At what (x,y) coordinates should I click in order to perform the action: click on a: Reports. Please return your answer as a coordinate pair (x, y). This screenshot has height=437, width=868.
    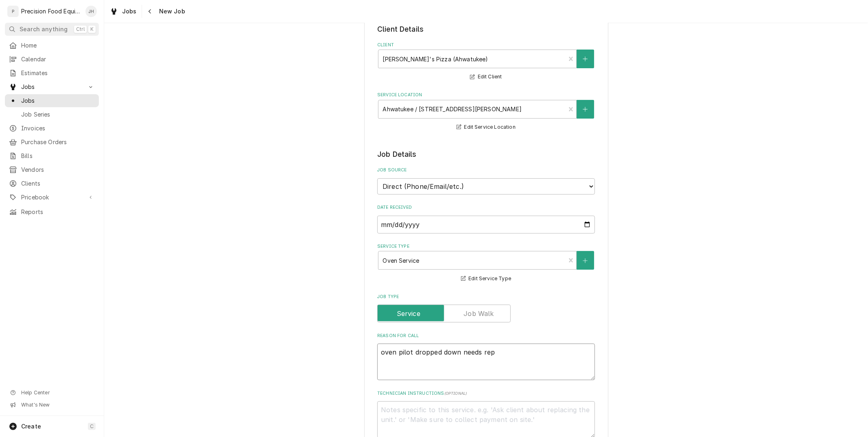
    Looking at the image, I should click on (52, 212).